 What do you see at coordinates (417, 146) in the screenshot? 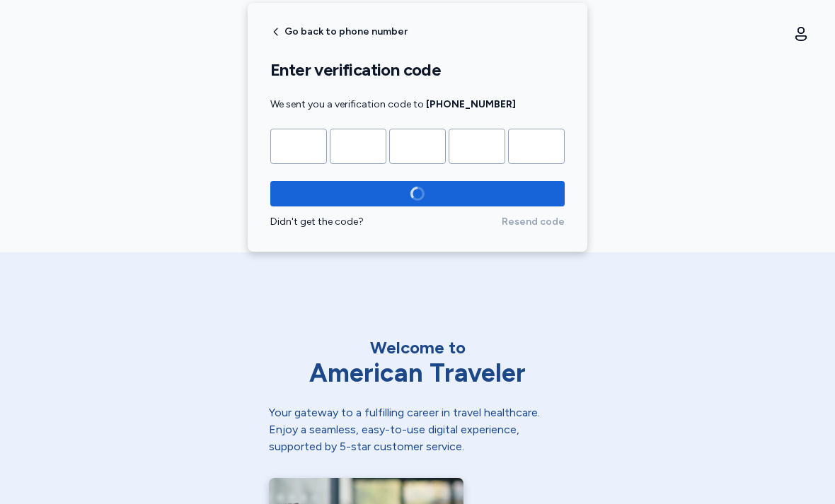
I see `input: Please enter OTP character 3` at bounding box center [417, 146].